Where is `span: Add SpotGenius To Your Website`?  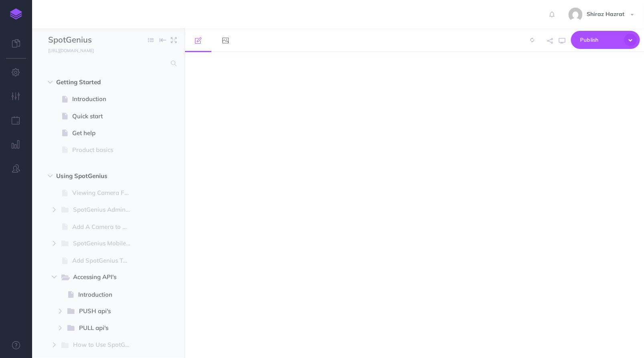
span: Add SpotGenius To Your Website is located at coordinates (105, 261).